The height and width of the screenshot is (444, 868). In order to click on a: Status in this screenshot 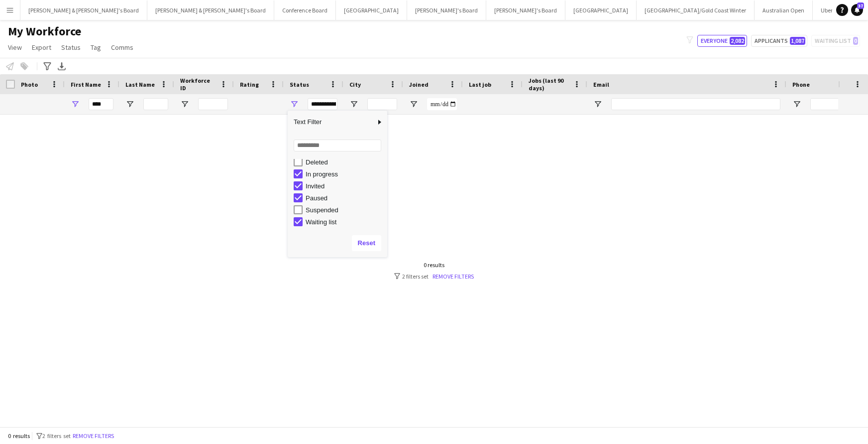, I will do `click(71, 48)`.